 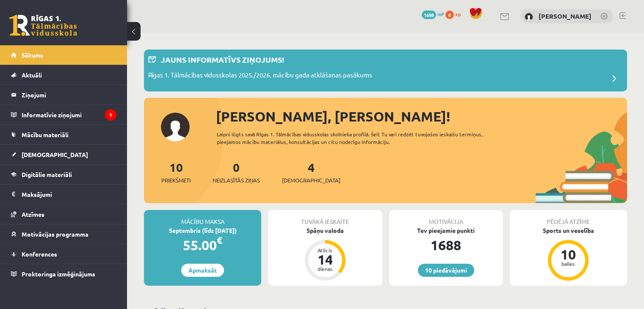 What do you see at coordinates (446, 245) in the screenshot?
I see `div: 1688` at bounding box center [446, 245].